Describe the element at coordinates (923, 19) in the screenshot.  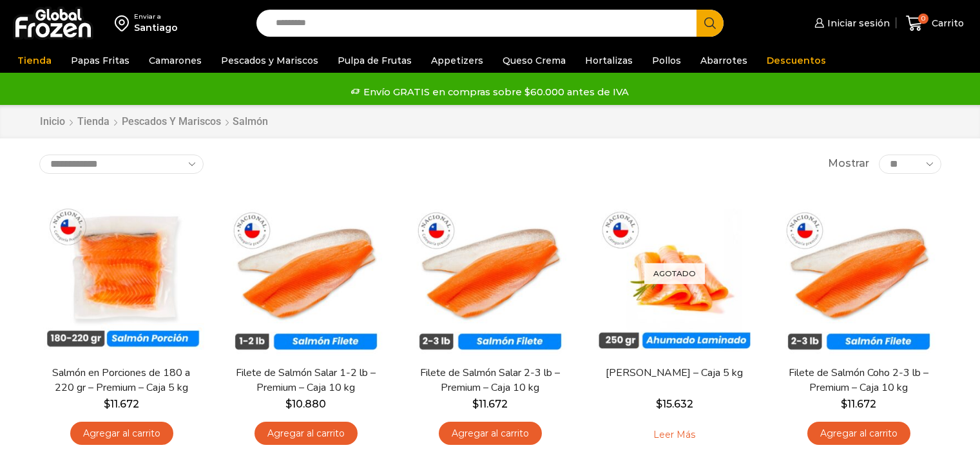
I see `span: 0` at that location.